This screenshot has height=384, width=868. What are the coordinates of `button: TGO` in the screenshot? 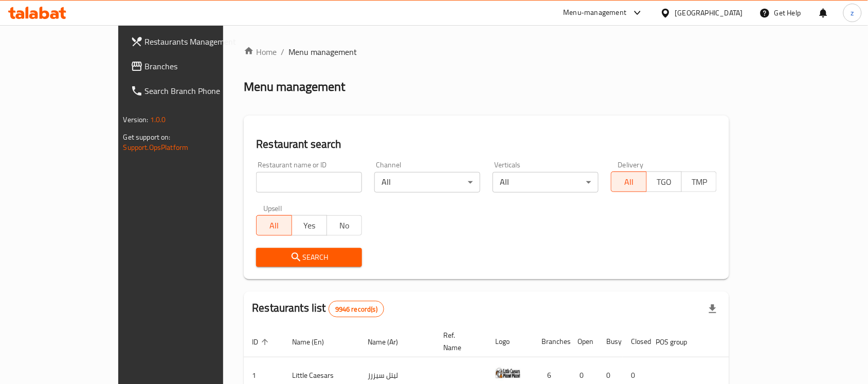 It's located at (663, 182).